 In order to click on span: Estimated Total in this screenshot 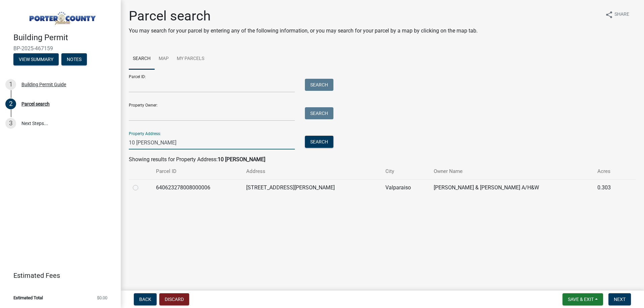, I will do `click(28, 298)`.